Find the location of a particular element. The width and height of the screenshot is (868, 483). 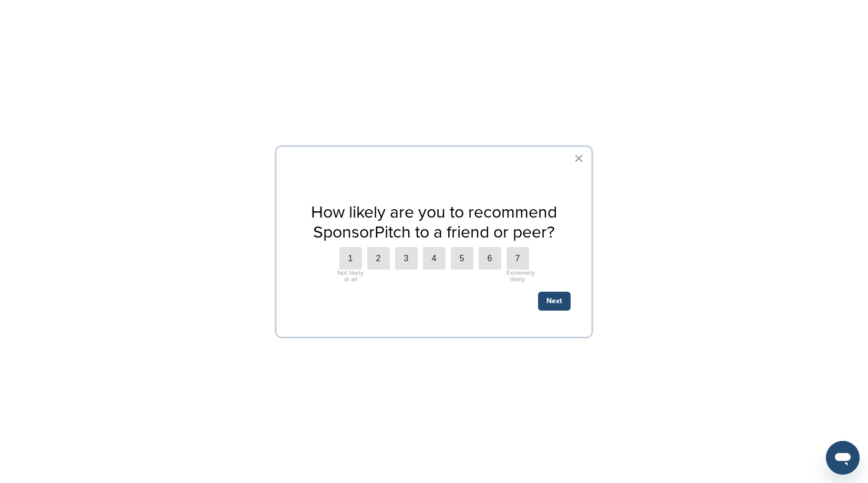

label: 1 is located at coordinates (351, 258).